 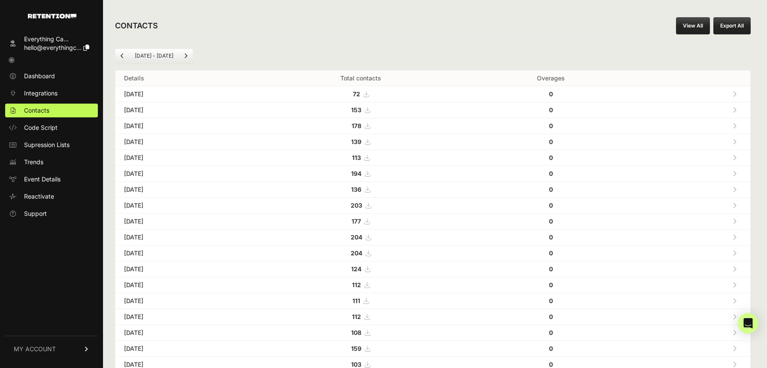 I want to click on strong: 124, so click(x=356, y=268).